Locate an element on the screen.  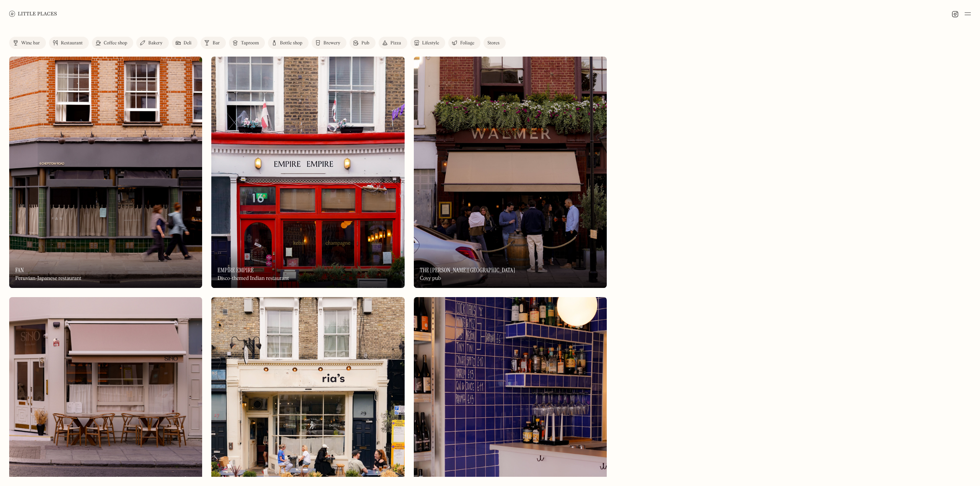
div: Disco-themed Indian restaurant is located at coordinates (253, 279).